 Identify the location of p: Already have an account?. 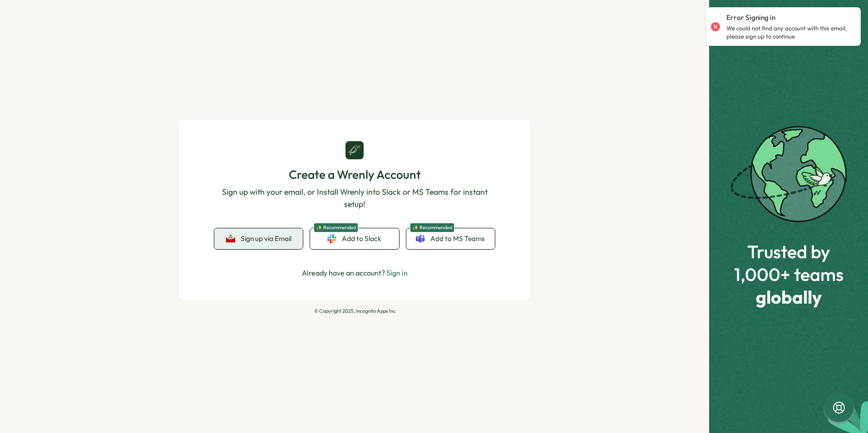
(354, 273).